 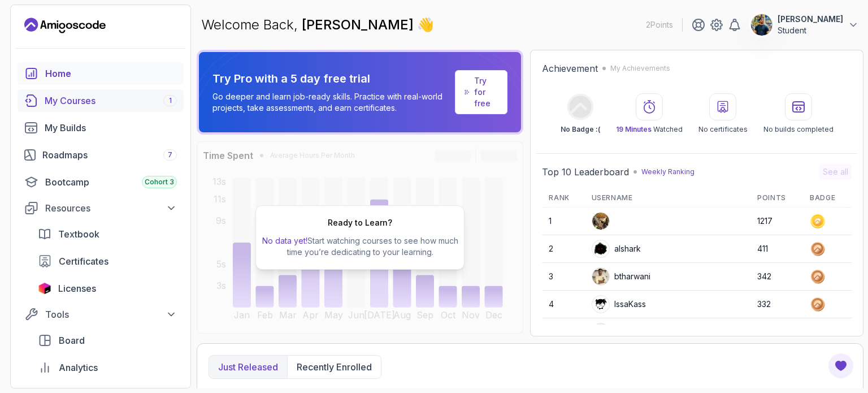 What do you see at coordinates (160, 182) in the screenshot?
I see `span: Cohort 3` at bounding box center [160, 182].